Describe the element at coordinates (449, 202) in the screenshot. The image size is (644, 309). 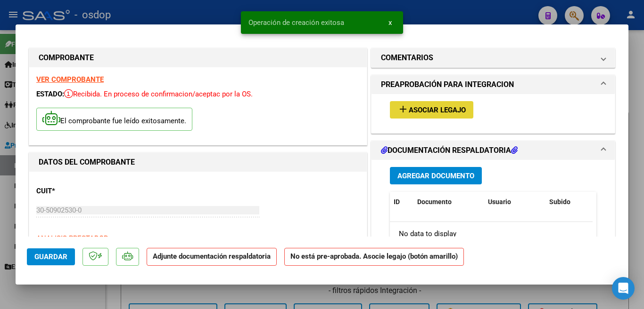
I see `datatable-header-cell: Documento` at that location.